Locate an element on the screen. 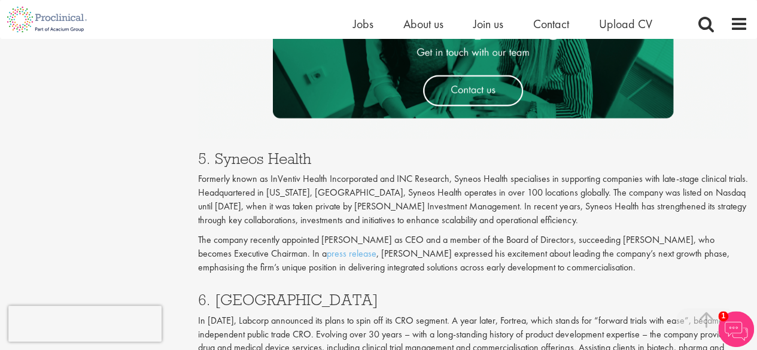  span: About us is located at coordinates (423, 24).